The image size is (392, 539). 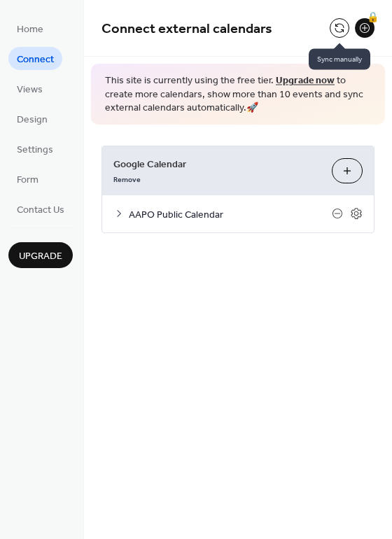 What do you see at coordinates (35, 148) in the screenshot?
I see `a: Settings` at bounding box center [35, 148].